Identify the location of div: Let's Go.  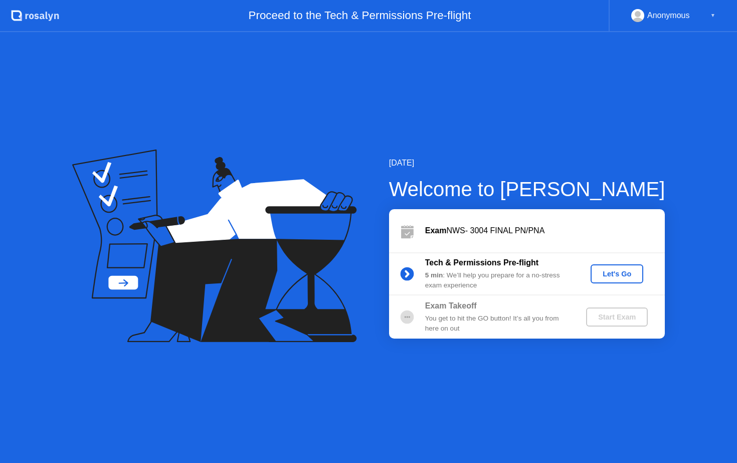
(617, 274).